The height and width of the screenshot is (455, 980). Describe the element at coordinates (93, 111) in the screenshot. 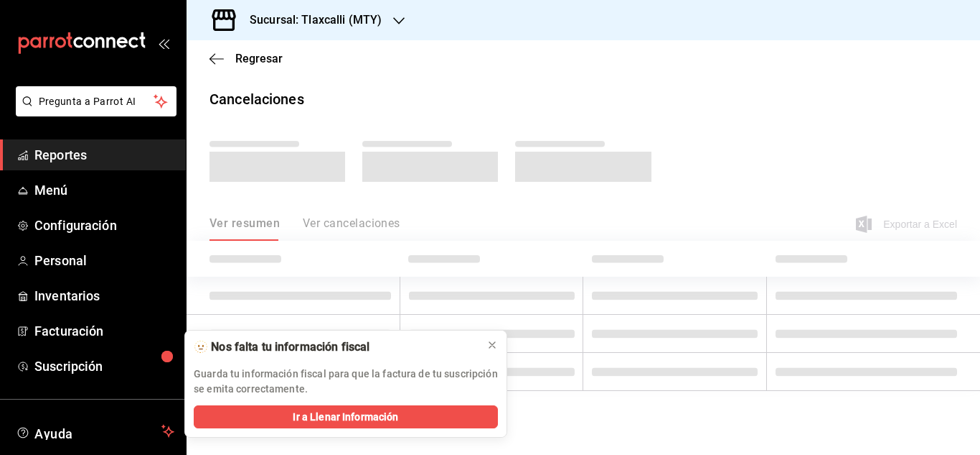

I see `a: Pregunta a Parrot AI` at that location.